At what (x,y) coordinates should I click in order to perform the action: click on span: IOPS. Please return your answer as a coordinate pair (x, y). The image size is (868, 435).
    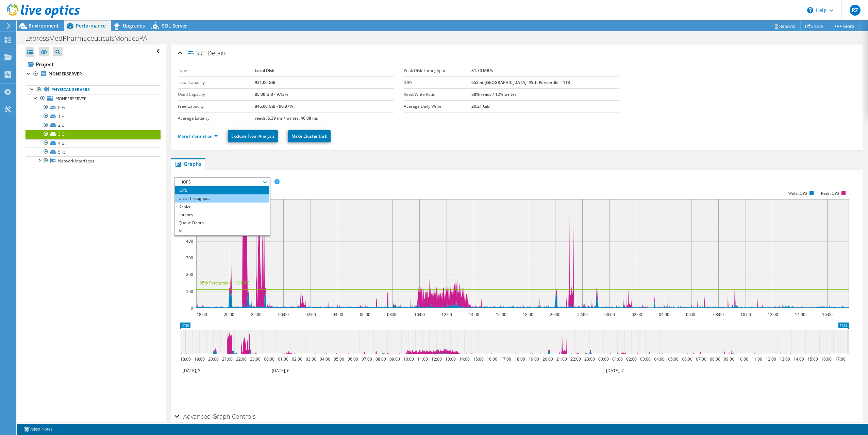
    Looking at the image, I should click on (222, 182).